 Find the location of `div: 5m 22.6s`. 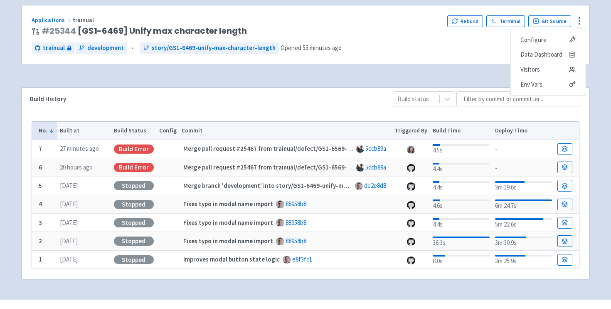

div: 5m 22.6s is located at coordinates (524, 223).